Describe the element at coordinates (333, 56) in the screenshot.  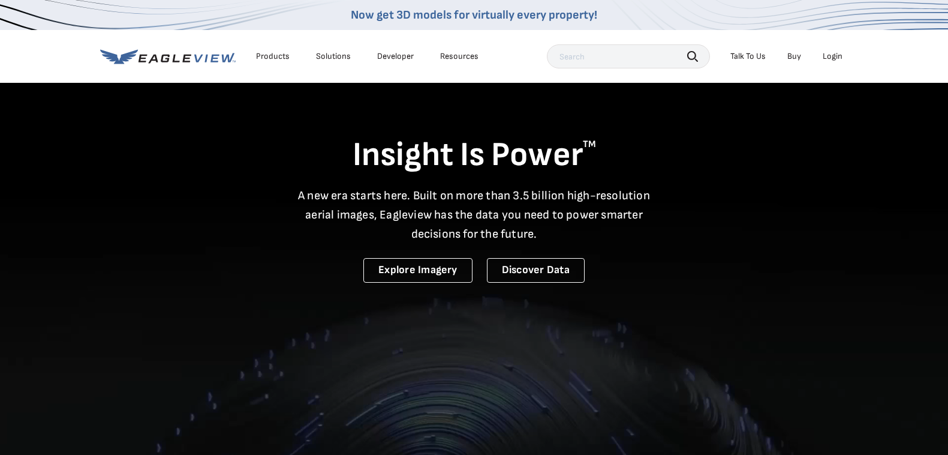
I see `div: Solutions` at that location.